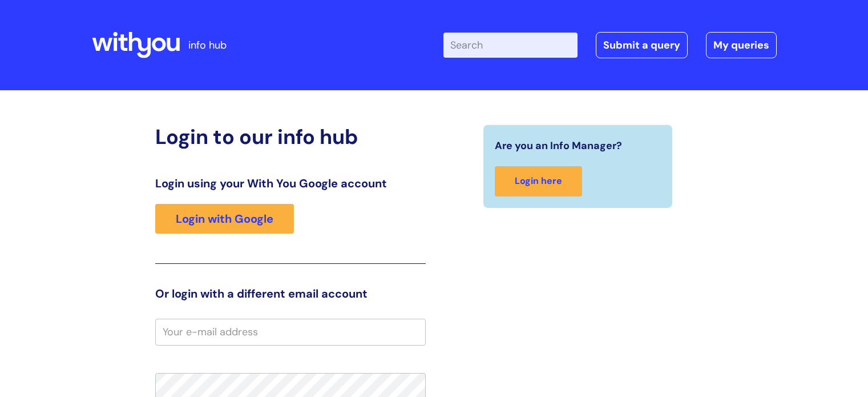 The width and height of the screenshot is (868, 397). I want to click on input: Your e-mail address, so click(290, 332).